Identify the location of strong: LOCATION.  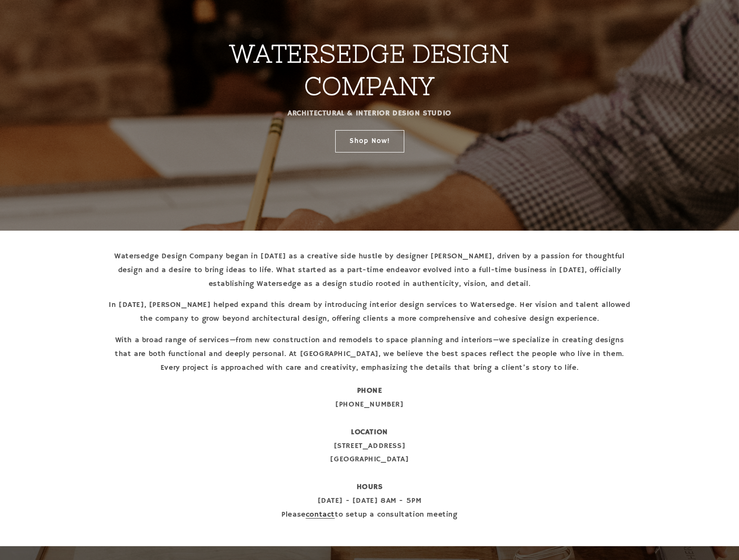
(370, 432).